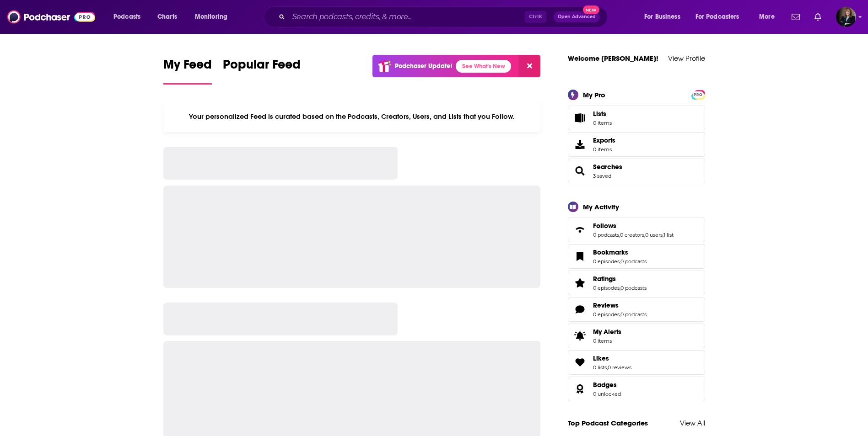 The width and height of the screenshot is (868, 436). I want to click on button: Open AdvancedNew, so click(577, 17).